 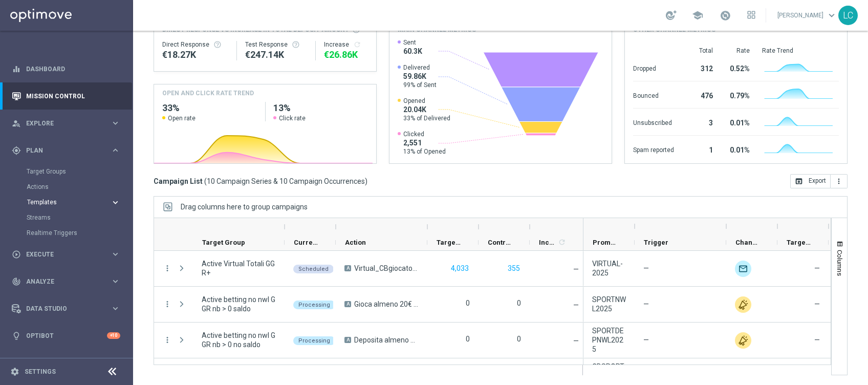 I want to click on div: +10, so click(x=114, y=336).